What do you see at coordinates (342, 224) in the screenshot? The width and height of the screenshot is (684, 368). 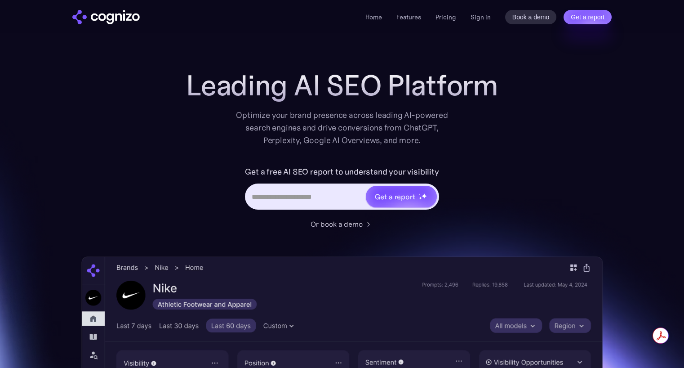 I see `a: Or book a demo` at bounding box center [342, 224].